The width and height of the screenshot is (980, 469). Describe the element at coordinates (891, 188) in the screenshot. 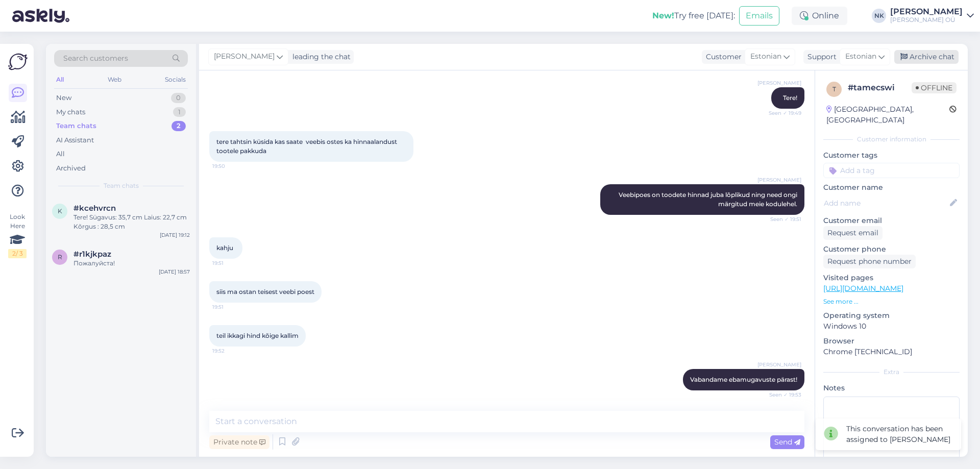

I see `p: Customer name` at that location.